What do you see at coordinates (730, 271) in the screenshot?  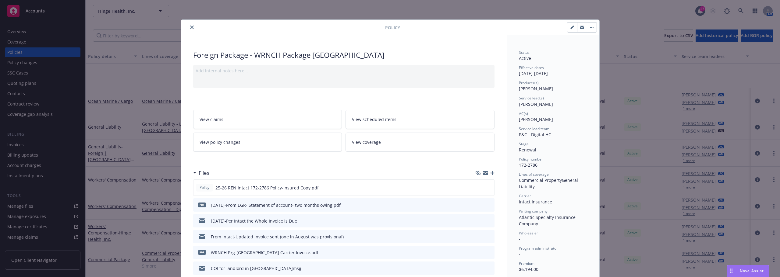 I see `div: Drag to move` at bounding box center [730, 271].